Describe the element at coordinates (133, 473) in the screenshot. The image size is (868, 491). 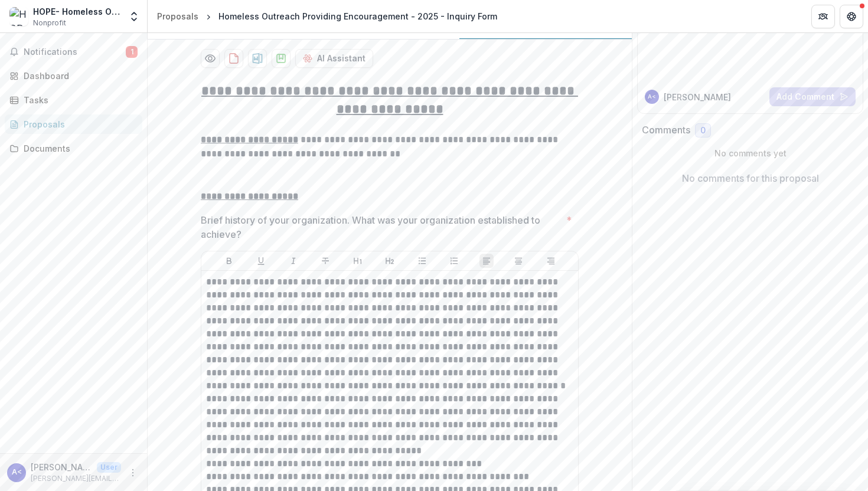
I see `button: More` at that location.